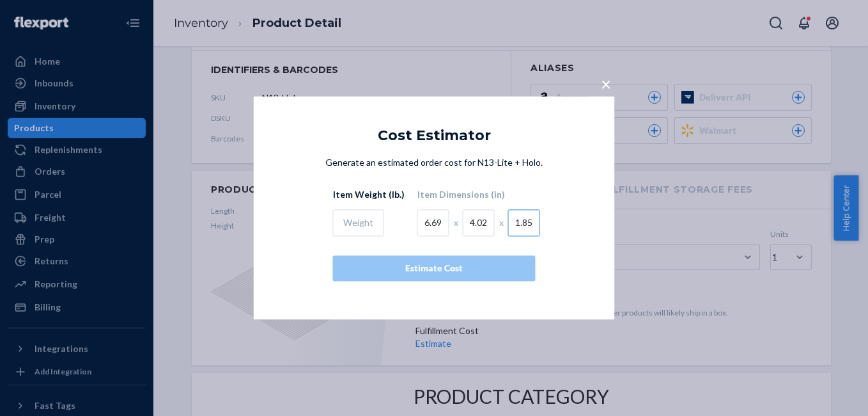 The height and width of the screenshot is (416, 868). What do you see at coordinates (525, 223) in the screenshot?
I see `input: H` at bounding box center [525, 223].